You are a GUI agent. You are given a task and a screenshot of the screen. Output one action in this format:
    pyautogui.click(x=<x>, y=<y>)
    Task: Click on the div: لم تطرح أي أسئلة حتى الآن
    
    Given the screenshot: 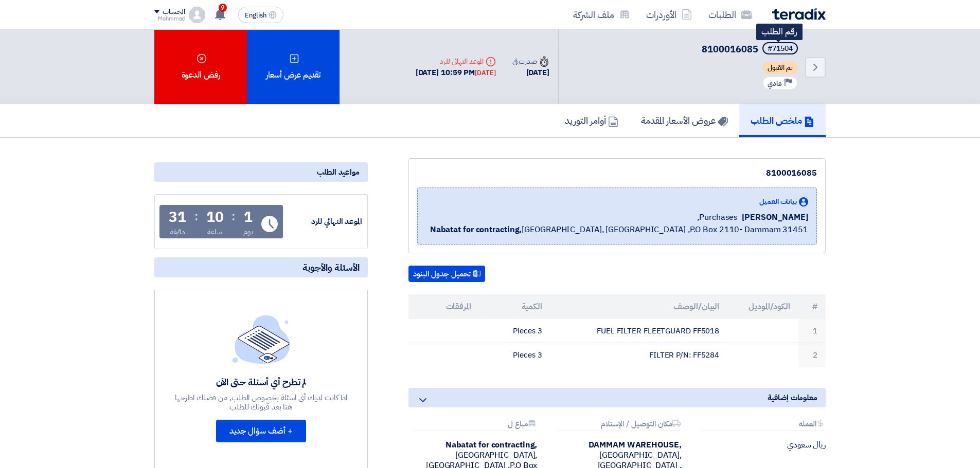 What is the action you would take?
    pyautogui.click(x=261, y=382)
    